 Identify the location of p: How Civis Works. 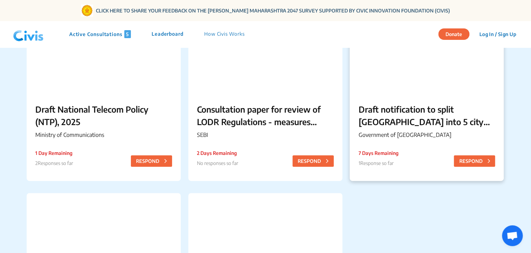
(225, 34).